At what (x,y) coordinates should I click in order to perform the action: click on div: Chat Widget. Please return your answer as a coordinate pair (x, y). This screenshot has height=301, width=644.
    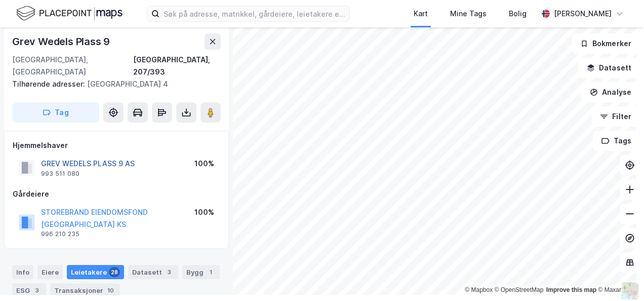
    Looking at the image, I should click on (619, 277).